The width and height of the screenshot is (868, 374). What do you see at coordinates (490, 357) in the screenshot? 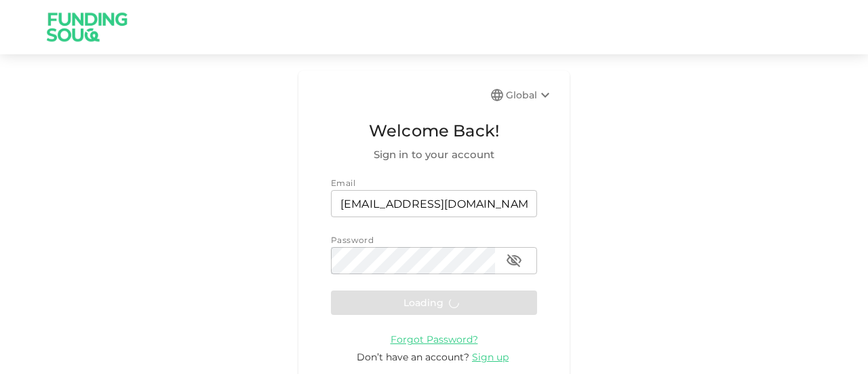
I see `span: Sign up` at bounding box center [490, 357].